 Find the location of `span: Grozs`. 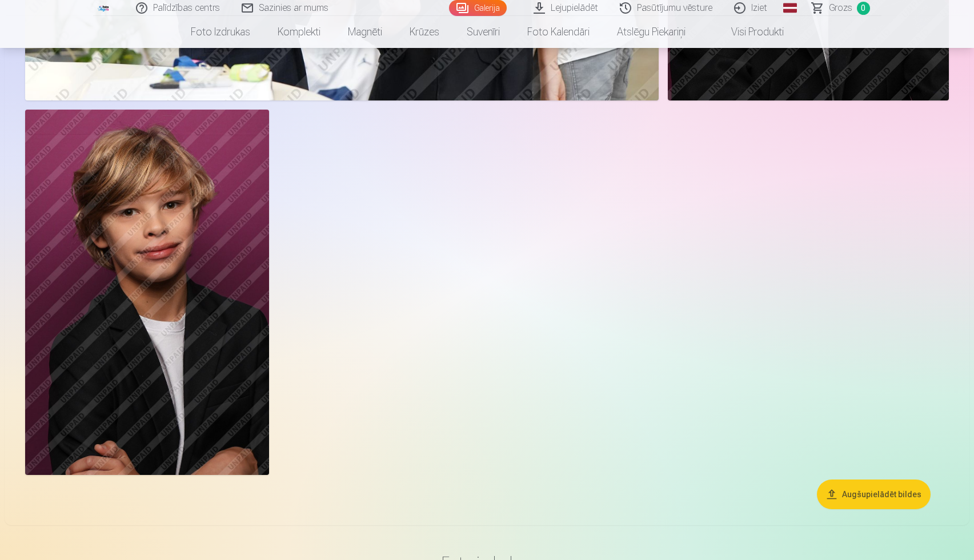

span: Grozs is located at coordinates (840, 8).